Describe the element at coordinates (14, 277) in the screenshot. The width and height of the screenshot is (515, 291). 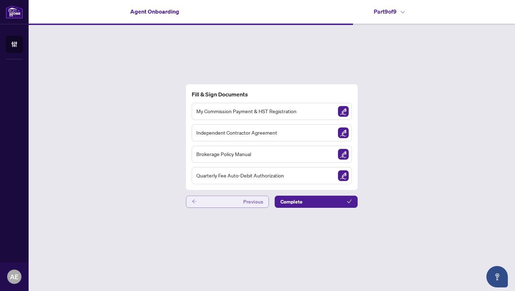
I see `span: AE` at that location.